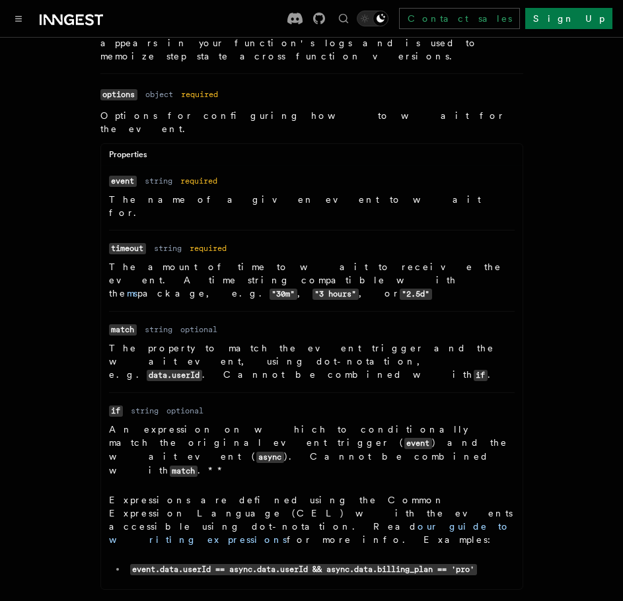 Image resolution: width=623 pixels, height=601 pixels. Describe the element at coordinates (372, 18) in the screenshot. I see `button: Toggle dark mode` at that location.